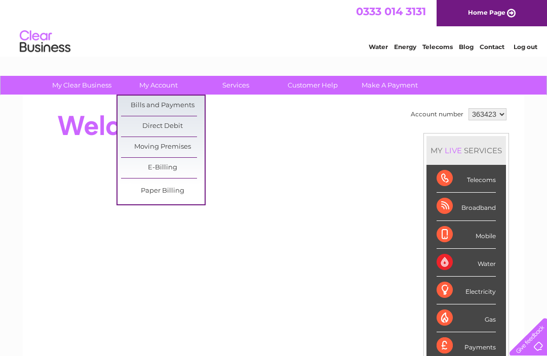 The width and height of the screenshot is (547, 356). Describe the element at coordinates (389, 85) in the screenshot. I see `a: Make A Payment` at that location.